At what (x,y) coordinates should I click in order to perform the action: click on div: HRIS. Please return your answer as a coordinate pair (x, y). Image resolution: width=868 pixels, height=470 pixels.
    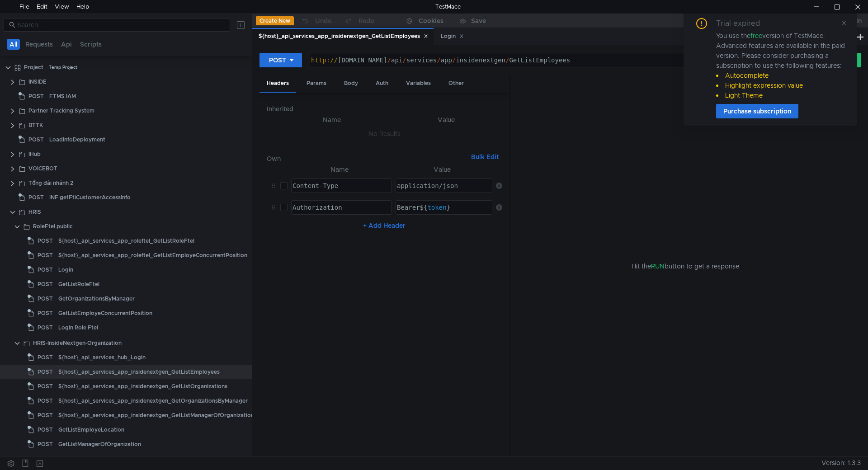
    Looking at the image, I should click on (35, 212).